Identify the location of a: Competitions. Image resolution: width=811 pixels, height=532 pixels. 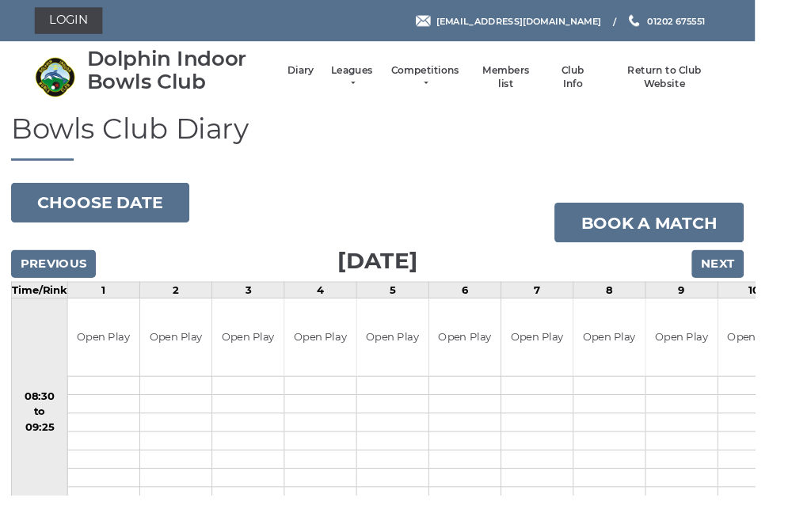
(457, 83).